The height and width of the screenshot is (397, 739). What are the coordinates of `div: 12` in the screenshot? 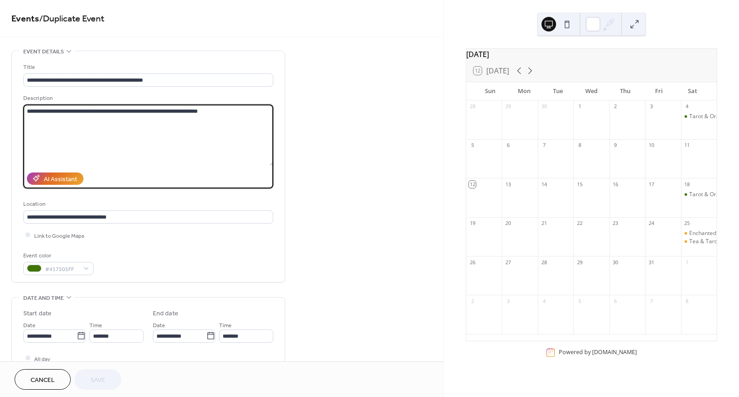 It's located at (472, 184).